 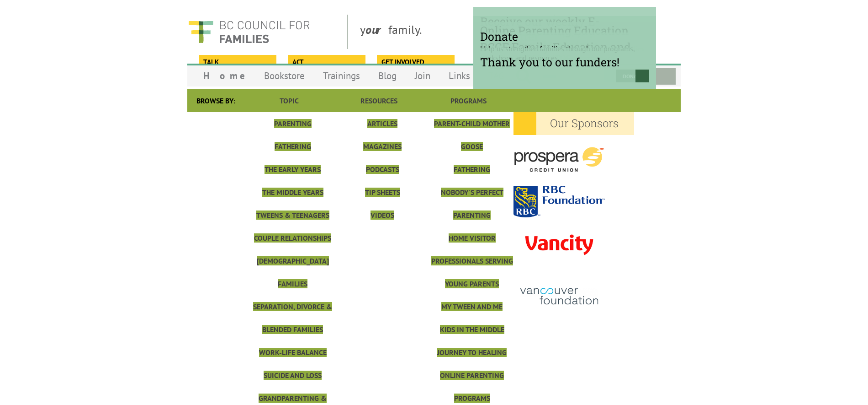 I want to click on a: Resources, so click(x=378, y=100).